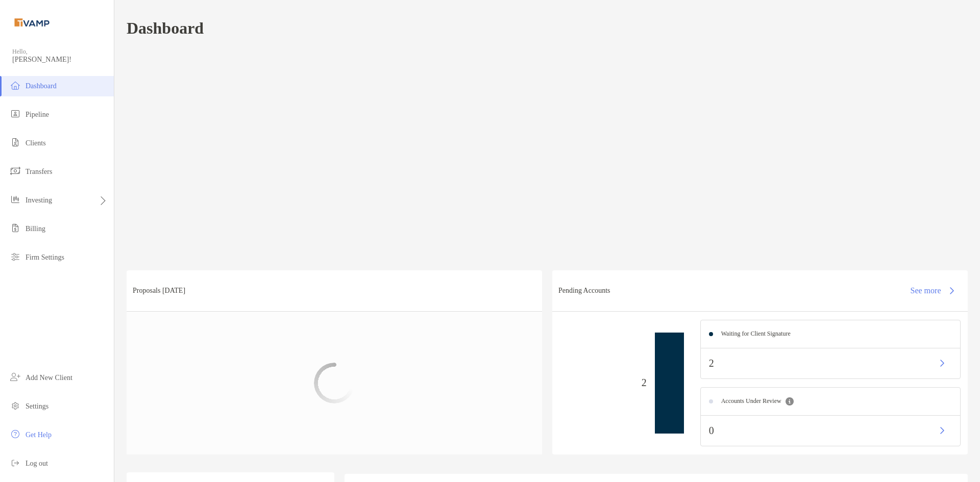 The height and width of the screenshot is (482, 980). Describe the element at coordinates (39, 171) in the screenshot. I see `span: Transfers` at that location.